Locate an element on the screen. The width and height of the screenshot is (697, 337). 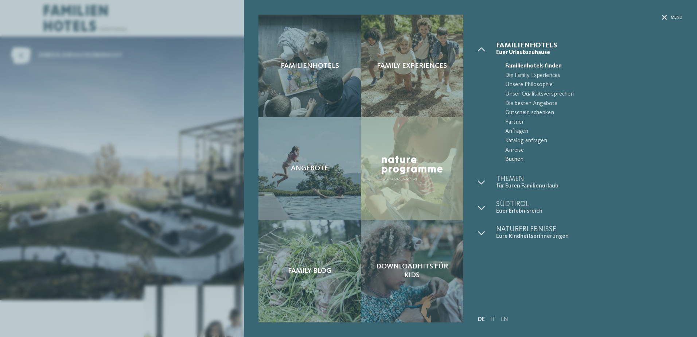
a: Naturerlebnisse Eure Kindheitserinnerungen is located at coordinates (589, 233).